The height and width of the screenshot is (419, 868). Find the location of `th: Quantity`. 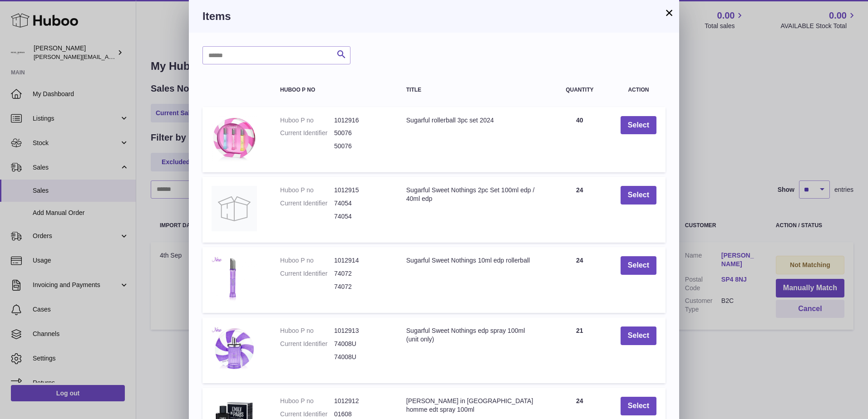

th: Quantity is located at coordinates (580, 90).